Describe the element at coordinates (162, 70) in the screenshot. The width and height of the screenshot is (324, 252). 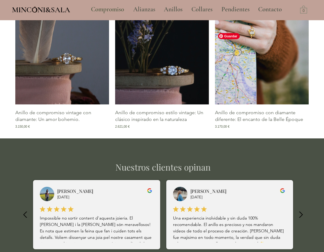
I see `div: Galería de Anillo de compromiso estilo vintage: Un clásico inspirado en la naturaleza` at that location.